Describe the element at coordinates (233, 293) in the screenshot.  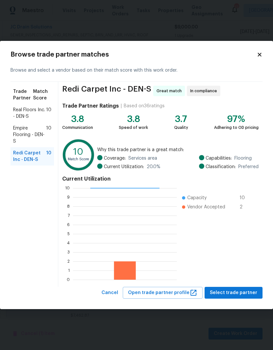
I see `span: Select trade partner` at that location.